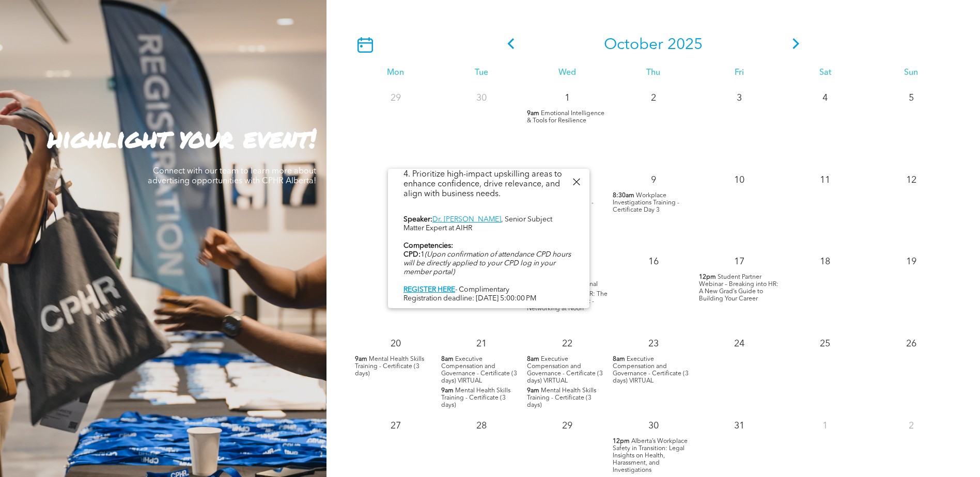  I want to click on span: 8:30am, so click(624, 195).